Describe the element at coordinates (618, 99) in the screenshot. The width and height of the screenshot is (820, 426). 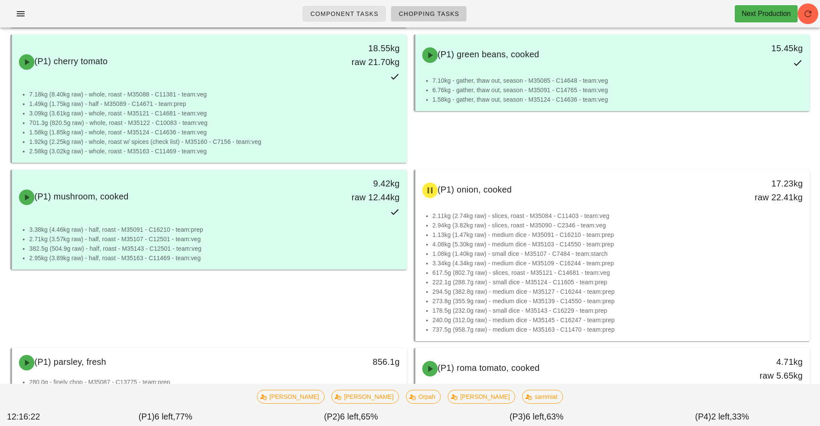
I see `li: 1.58kg - gather, thaw out, season - M35124 - C14636 - team:veg` at that location.